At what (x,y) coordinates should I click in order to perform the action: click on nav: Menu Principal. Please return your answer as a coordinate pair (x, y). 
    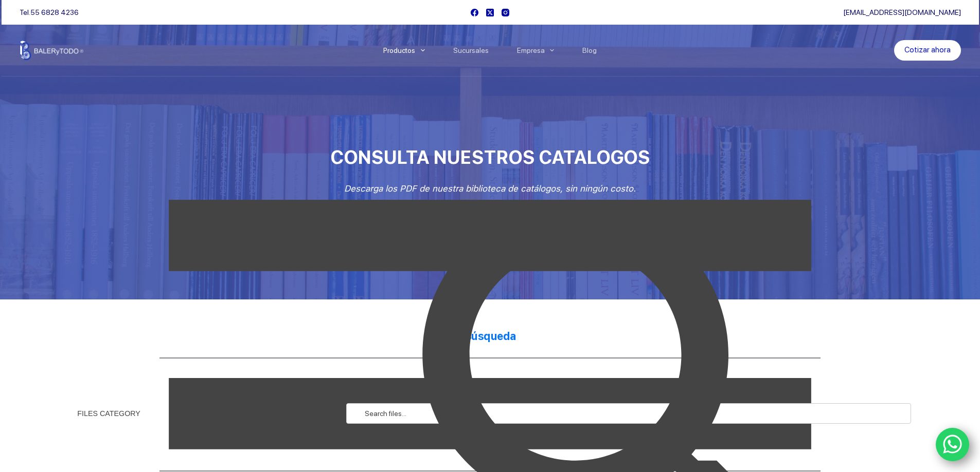
    Looking at the image, I should click on (489, 50).